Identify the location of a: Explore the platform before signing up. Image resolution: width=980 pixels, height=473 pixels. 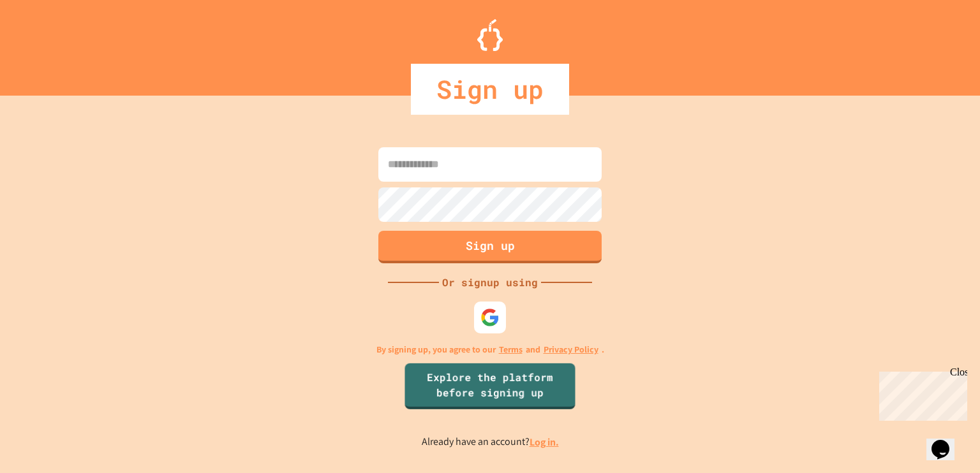
(490, 386).